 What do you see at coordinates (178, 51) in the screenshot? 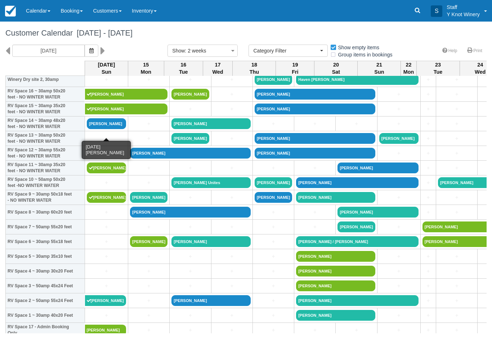
I see `span: Show` at bounding box center [178, 51].